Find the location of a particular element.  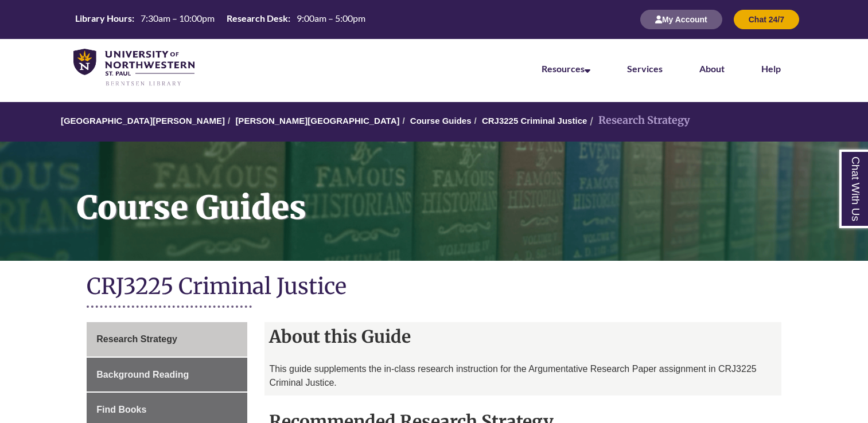

a: About is located at coordinates (712, 68).